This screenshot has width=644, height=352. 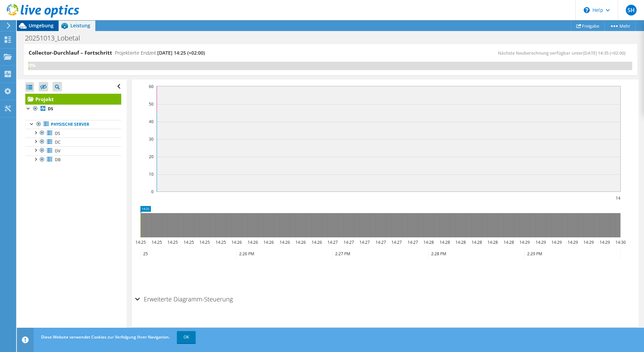 What do you see at coordinates (159, 53) in the screenshot?
I see `h4: Projektierte Endzeit:` at bounding box center [159, 53].